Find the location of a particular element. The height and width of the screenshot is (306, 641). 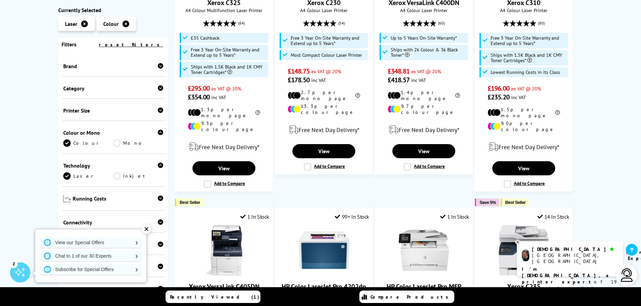

li: 2.7p per mono page is located at coordinates (324, 96).